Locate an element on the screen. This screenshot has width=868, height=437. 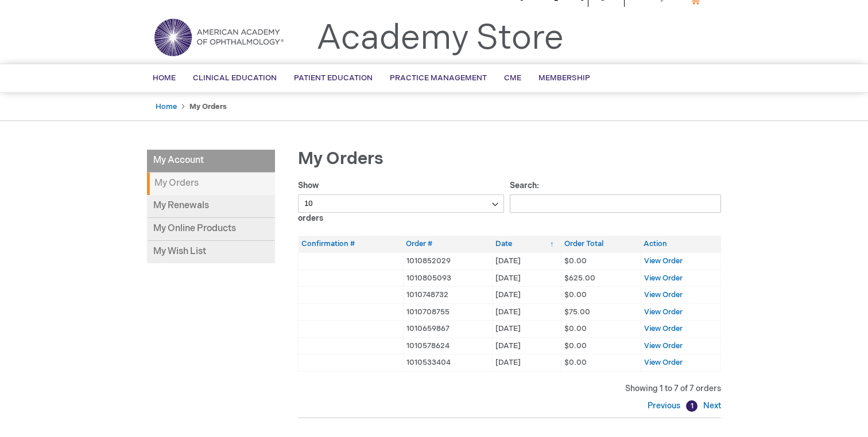
a: 1 is located at coordinates (692, 407).